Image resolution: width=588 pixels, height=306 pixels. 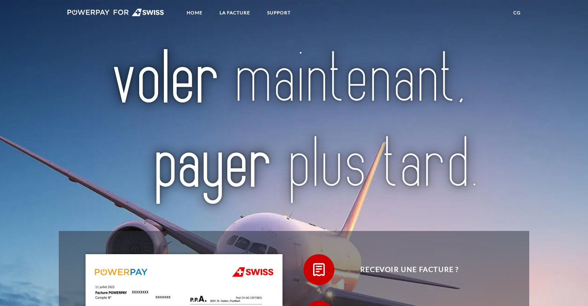 What do you see at coordinates (404, 269) in the screenshot?
I see `button: Recevoir une facture ?` at bounding box center [404, 269].